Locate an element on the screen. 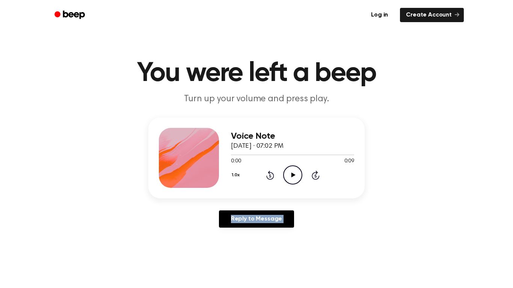 The height and width of the screenshot is (288, 513). a: Reply to Message is located at coordinates (257, 219).